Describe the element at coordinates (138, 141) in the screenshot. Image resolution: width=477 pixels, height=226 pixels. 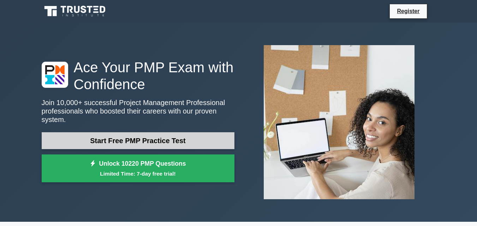
I see `a: Start Free PMP Practice Test` at that location.